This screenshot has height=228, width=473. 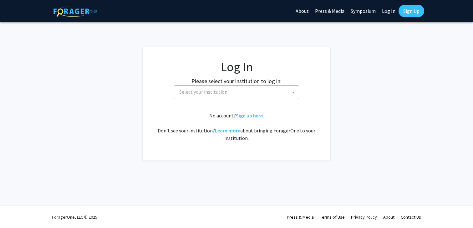 What do you see at coordinates (236, 81) in the screenshot?
I see `label: Please select your institution to log in:` at bounding box center [236, 81].